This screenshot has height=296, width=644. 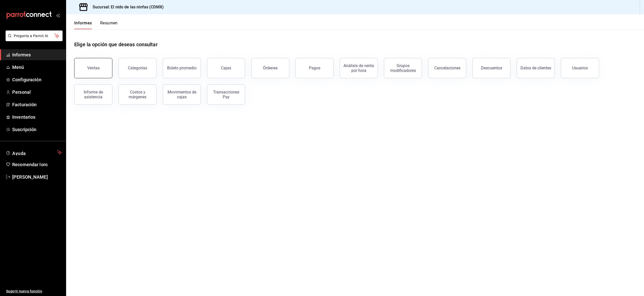 What do you see at coordinates (447, 68) in the screenshot?
I see `font: Cancelaciones` at bounding box center [447, 68].